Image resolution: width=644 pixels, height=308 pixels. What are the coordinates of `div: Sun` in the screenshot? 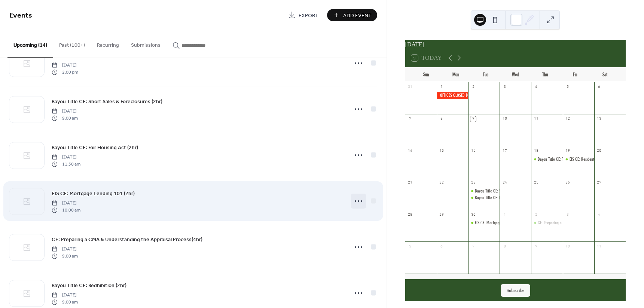 It's located at (426, 75).